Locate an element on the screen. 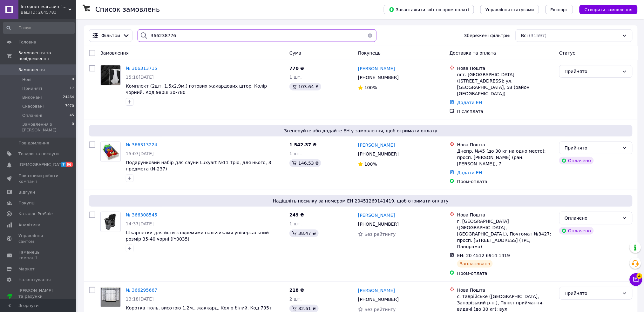 The height and width of the screenshot is (312, 644). span: Каталог ProSale is located at coordinates (36, 214).